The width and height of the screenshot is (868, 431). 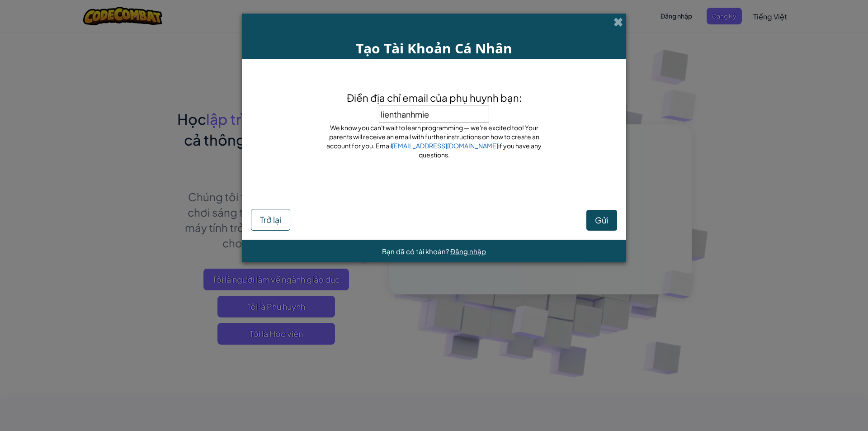 What do you see at coordinates (416, 251) in the screenshot?
I see `span: Bạn đã có tài khoản?` at bounding box center [416, 251].